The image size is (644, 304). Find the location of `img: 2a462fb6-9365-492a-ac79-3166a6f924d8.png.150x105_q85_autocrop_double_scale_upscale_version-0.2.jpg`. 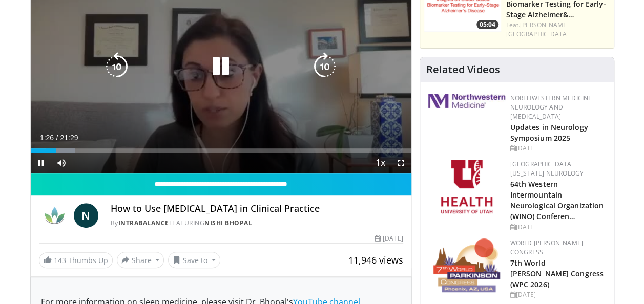

img: 2a462fb6-9365-492a-ac79-3166a6f924d8.png.150x105_q85_autocrop_double_scale_upscale_version-0.2.jpg is located at coordinates (467, 101).